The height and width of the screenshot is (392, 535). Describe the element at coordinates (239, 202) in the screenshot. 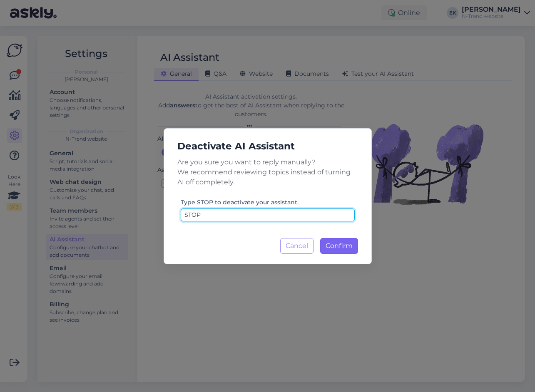

I see `label: Type STOP to deactivate your assistant.` at that location.